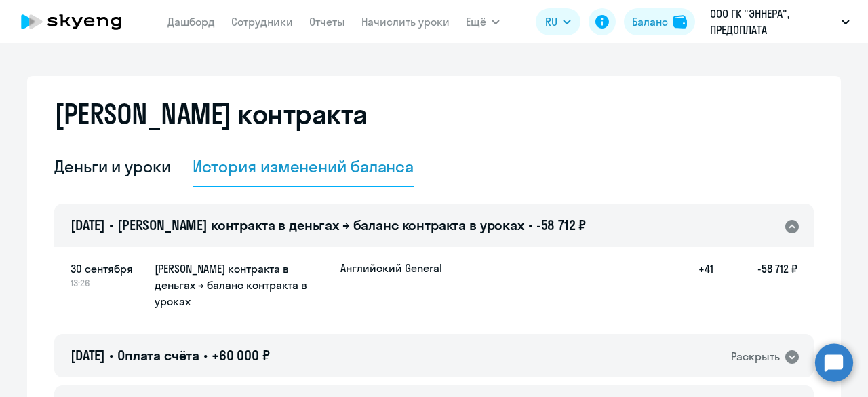 The height and width of the screenshot is (397, 868). What do you see at coordinates (191, 22) in the screenshot?
I see `a: Дашборд` at bounding box center [191, 22].